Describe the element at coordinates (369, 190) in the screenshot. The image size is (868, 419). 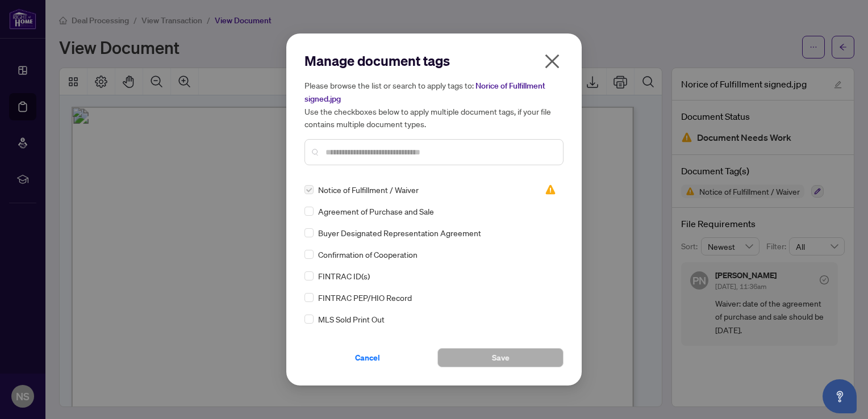
I see `span: Notice of Fulfillment / Waiver` at that location.